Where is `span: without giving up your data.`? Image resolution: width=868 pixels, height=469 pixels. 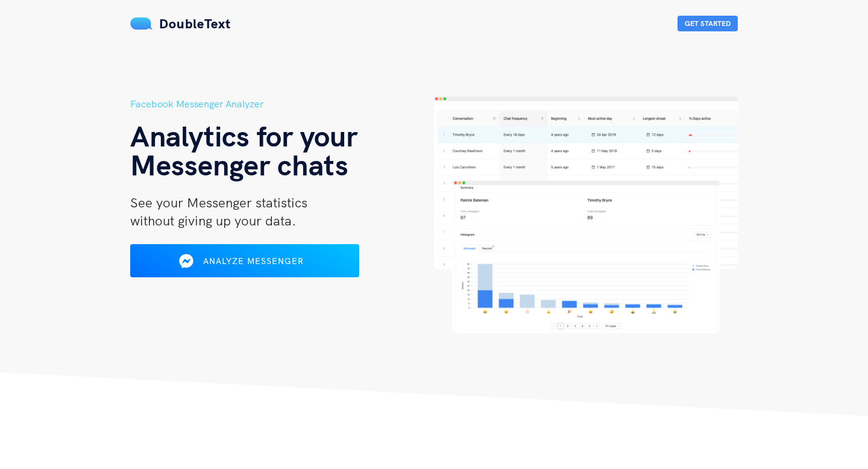
span: without giving up your data. is located at coordinates (213, 220).